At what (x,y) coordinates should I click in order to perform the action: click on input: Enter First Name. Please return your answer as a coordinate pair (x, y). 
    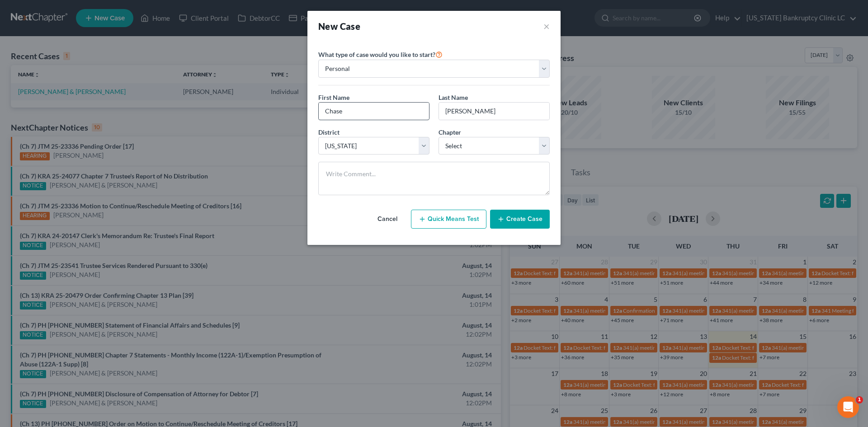
    Looking at the image, I should click on (374, 111).